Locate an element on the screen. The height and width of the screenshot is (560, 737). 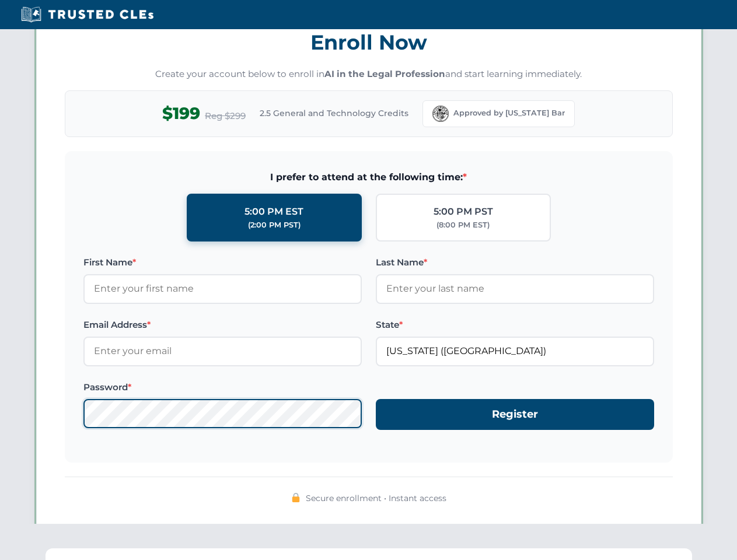
span: Reg $299 is located at coordinates (225, 116).